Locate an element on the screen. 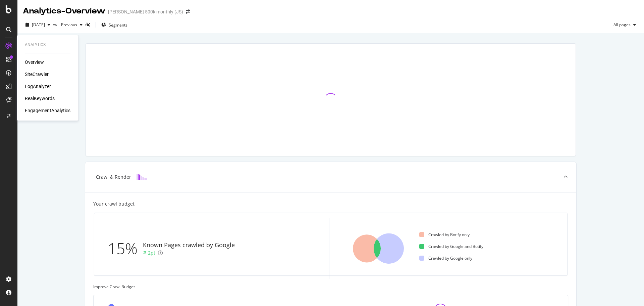  div: Improve Crawl Budget is located at coordinates (331, 286).